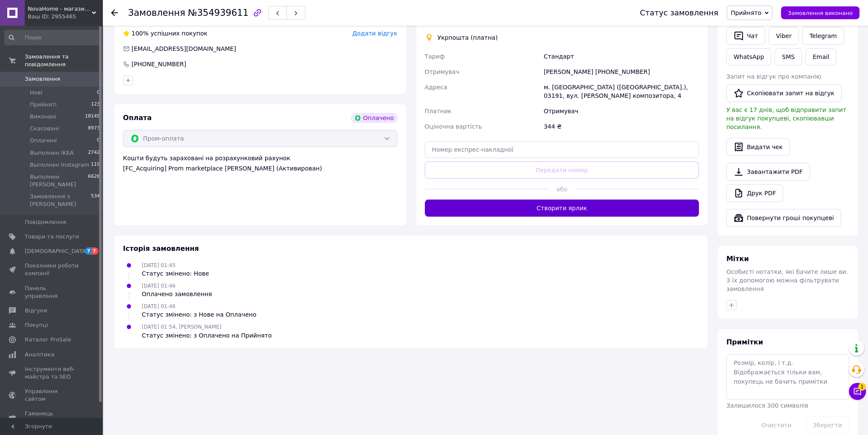 This screenshot has height=435, width=868. I want to click on span: Управління сайтом, so click(52, 395).